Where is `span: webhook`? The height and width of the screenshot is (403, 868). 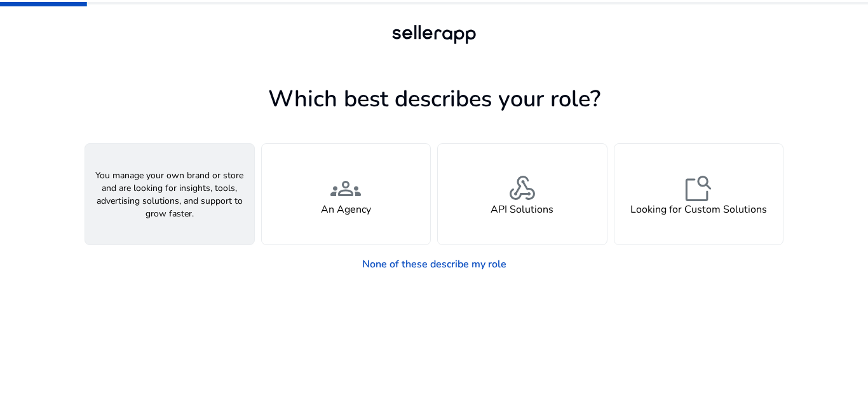 span: webhook is located at coordinates (522, 188).